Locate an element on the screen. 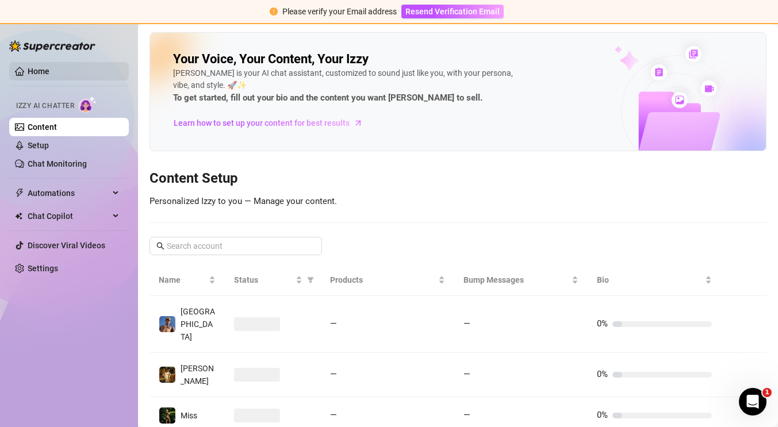 This screenshot has width=778, height=427. span: Izzy AI Chatter is located at coordinates (45, 106).